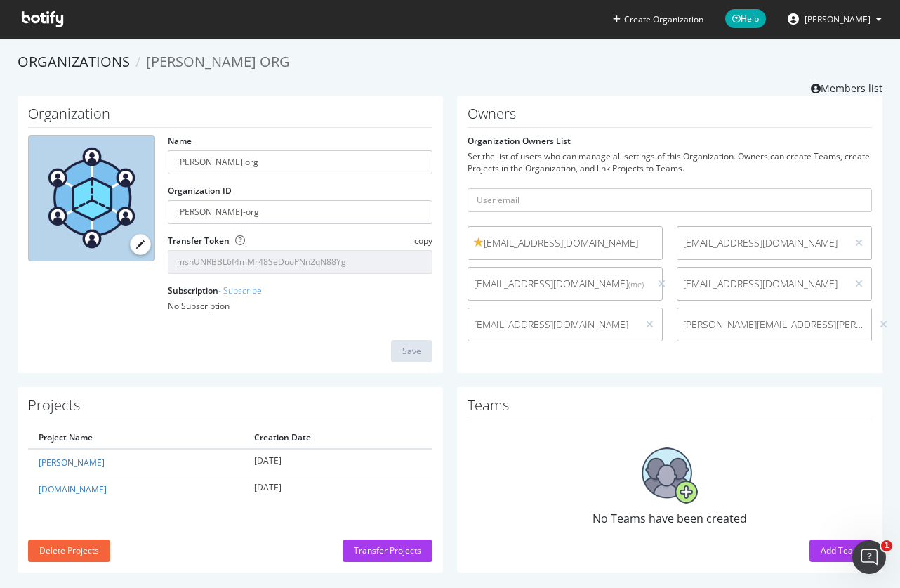 Image resolution: width=900 pixels, height=588 pixels. I want to click on label: Name, so click(179, 141).